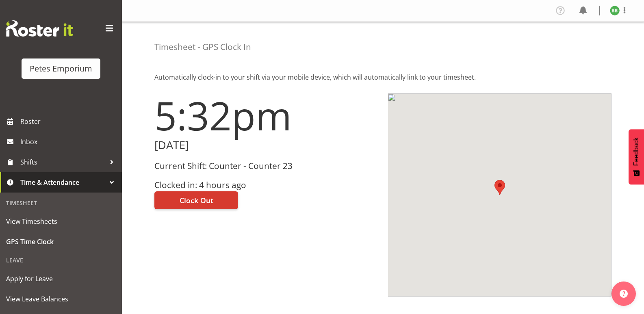 The height and width of the screenshot is (314, 644). What do you see at coordinates (63, 182) in the screenshot?
I see `span: Time & Attendance` at bounding box center [63, 182].